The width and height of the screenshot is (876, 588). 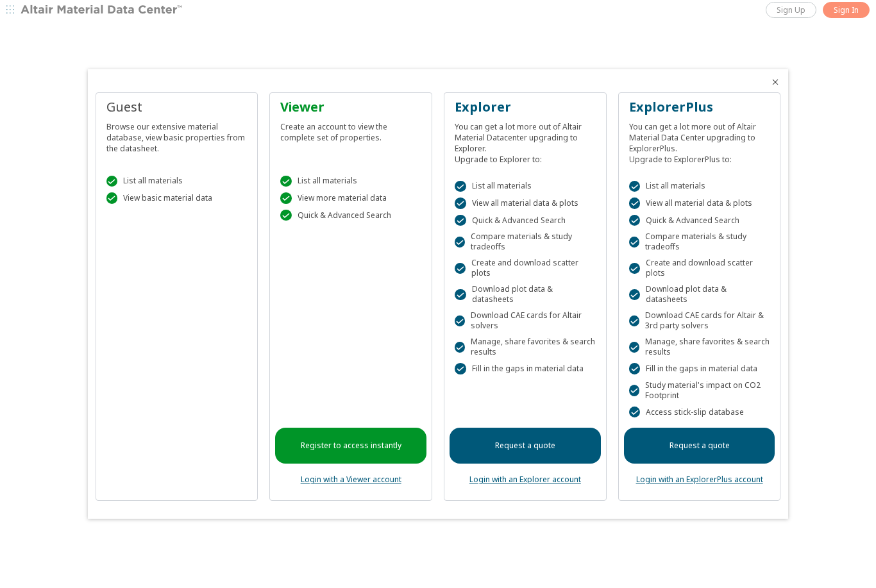 What do you see at coordinates (351, 198) in the screenshot?
I see `div: View more material data` at bounding box center [351, 198].